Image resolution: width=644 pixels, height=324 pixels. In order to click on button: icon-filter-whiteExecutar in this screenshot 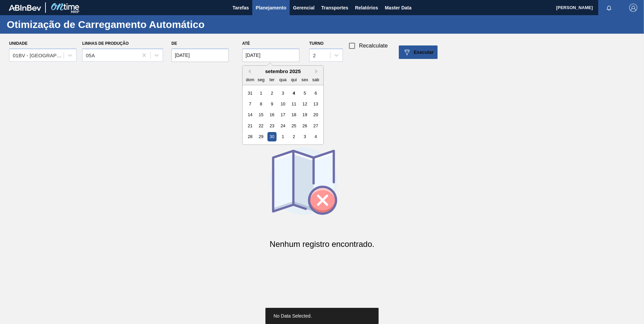, I will do `click(418, 52)`.